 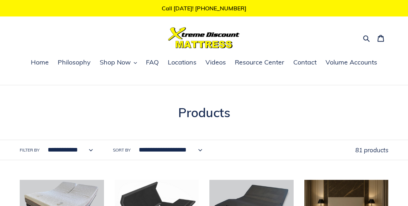 What do you see at coordinates (204, 112) in the screenshot?
I see `span: Products` at bounding box center [204, 112].